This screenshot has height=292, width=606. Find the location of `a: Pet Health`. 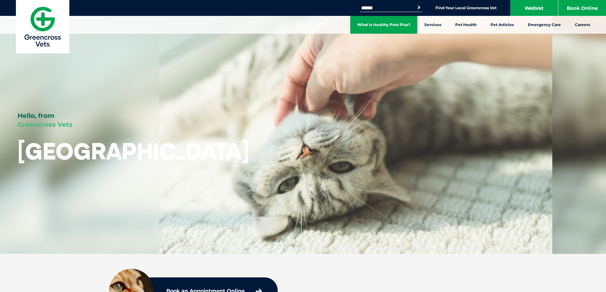

a: Pet Health is located at coordinates (465, 25).